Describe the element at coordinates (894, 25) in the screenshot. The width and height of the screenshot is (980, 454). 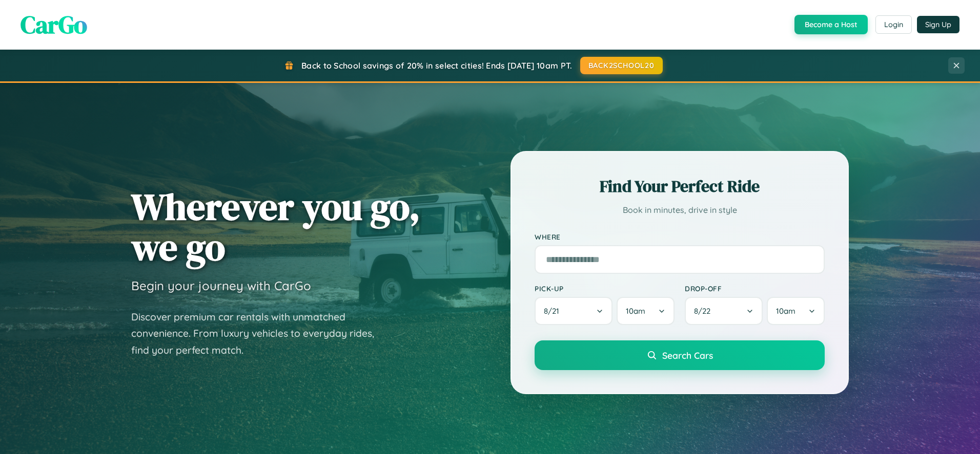
I see `button: Login` at that location.